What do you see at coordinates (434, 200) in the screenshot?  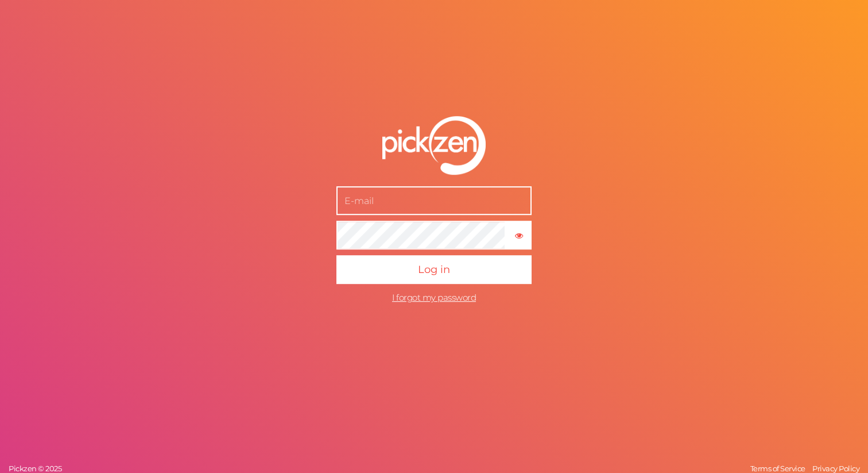 I see `input: E-mail` at bounding box center [434, 200].